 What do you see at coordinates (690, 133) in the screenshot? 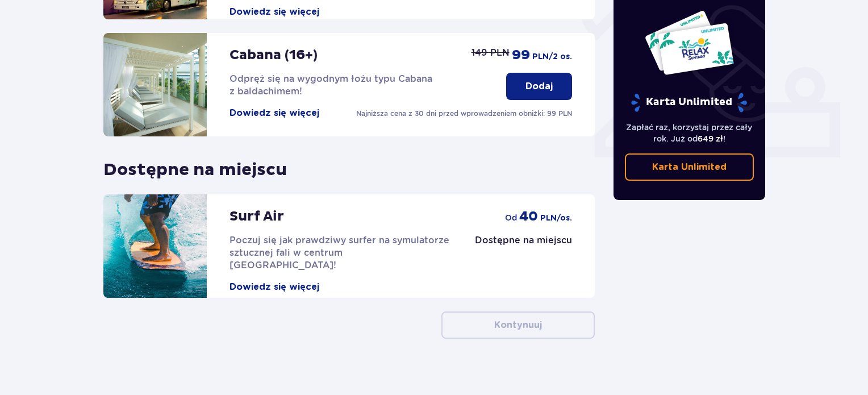
I see `p: Zapłać raz, korzystaj przez cały rok. Już od !` at bounding box center [690, 133].